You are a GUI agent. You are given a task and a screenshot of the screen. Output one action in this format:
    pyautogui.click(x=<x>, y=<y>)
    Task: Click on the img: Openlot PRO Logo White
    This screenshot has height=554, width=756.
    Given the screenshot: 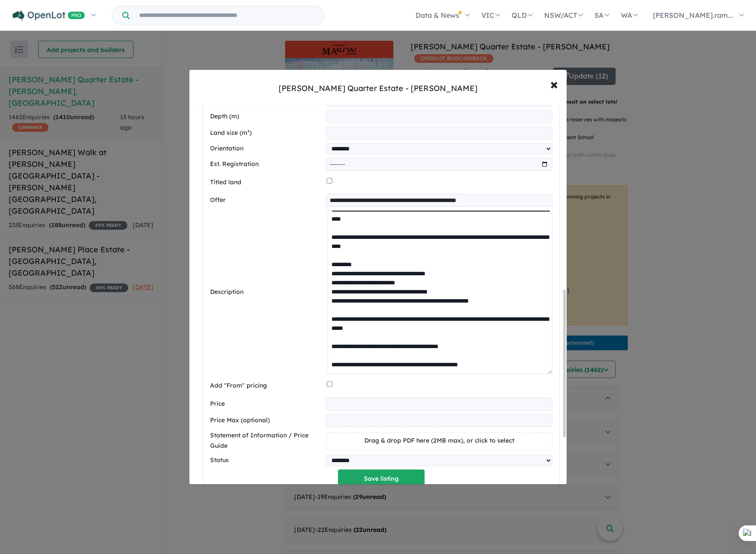 What is the action you would take?
    pyautogui.click(x=49, y=16)
    